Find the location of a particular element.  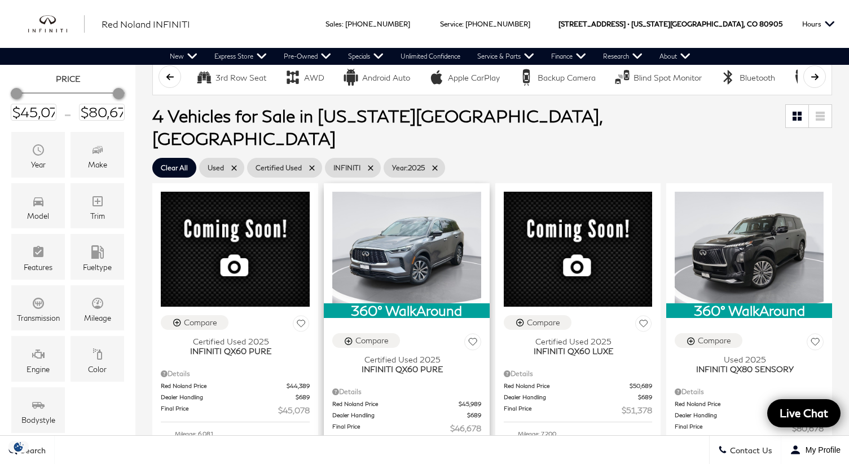

span: INFINITI QX60 LUXE is located at coordinates (574, 351).